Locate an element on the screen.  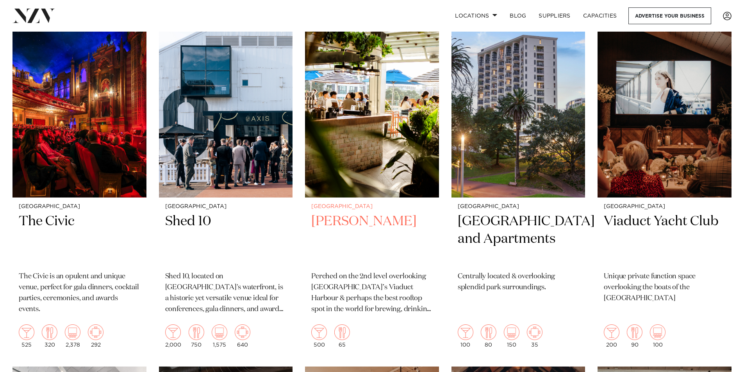
div: 750 is located at coordinates (196, 336).